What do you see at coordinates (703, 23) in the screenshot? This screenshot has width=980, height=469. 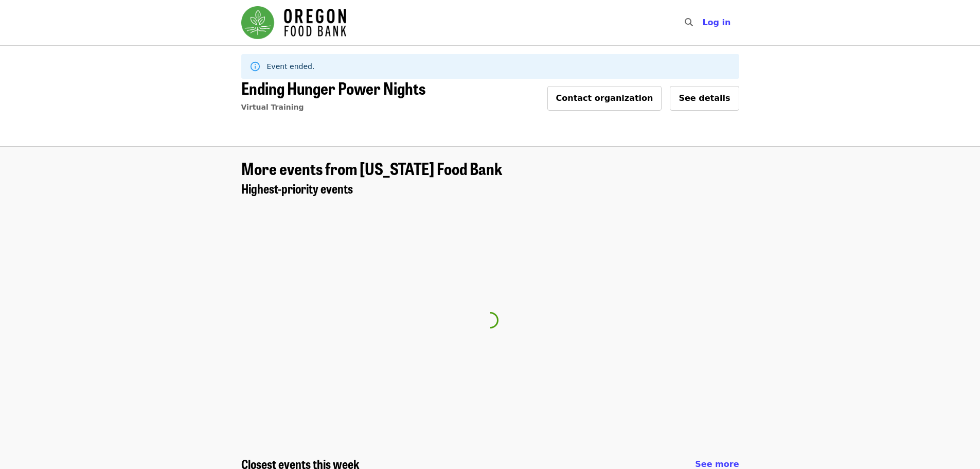 I see `input: Search` at bounding box center [703, 23].